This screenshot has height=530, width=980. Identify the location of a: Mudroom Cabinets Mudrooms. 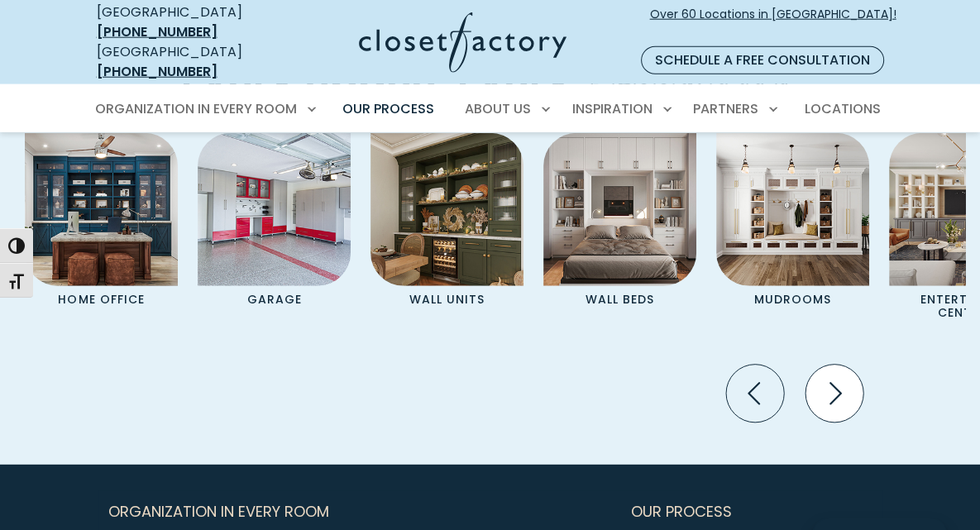
(792, 223).